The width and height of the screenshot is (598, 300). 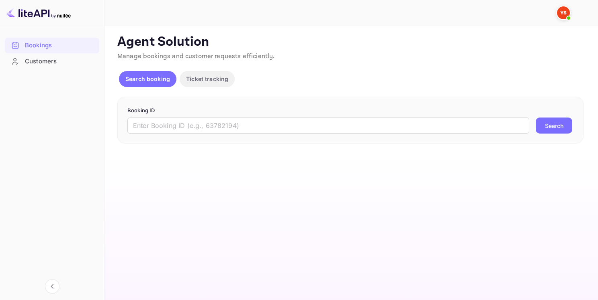 What do you see at coordinates (52, 287) in the screenshot?
I see `button: Collapse navigation` at bounding box center [52, 287].